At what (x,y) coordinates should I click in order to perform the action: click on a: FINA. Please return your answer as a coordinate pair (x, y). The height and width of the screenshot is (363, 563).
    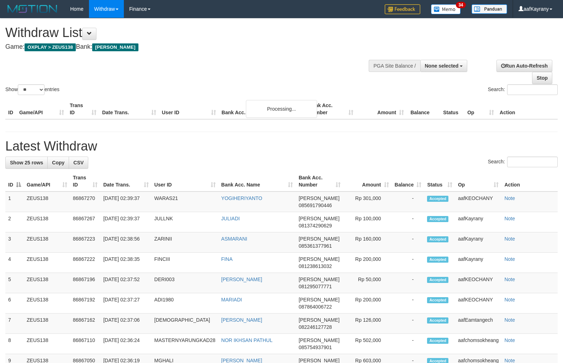
    Looking at the image, I should click on (227, 259).